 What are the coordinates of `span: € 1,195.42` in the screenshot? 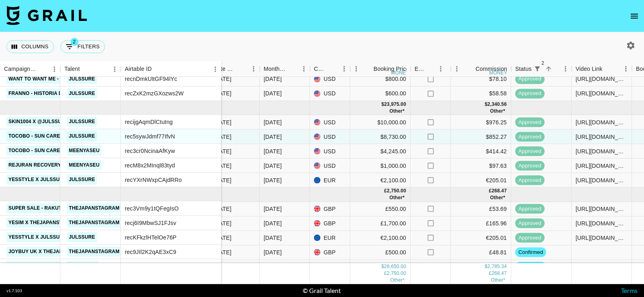 It's located at (498, 280).